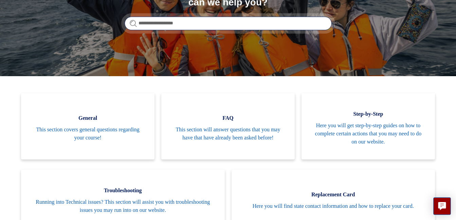 The height and width of the screenshot is (220, 456). Describe the element at coordinates (88, 134) in the screenshot. I see `span: This section covers general questions regarding your course!` at that location.